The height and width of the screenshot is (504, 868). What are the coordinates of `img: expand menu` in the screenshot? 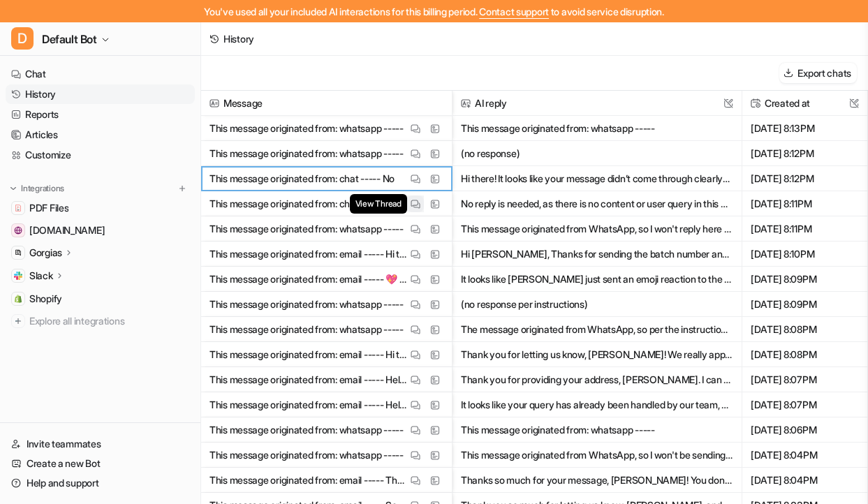 It's located at (13, 188).